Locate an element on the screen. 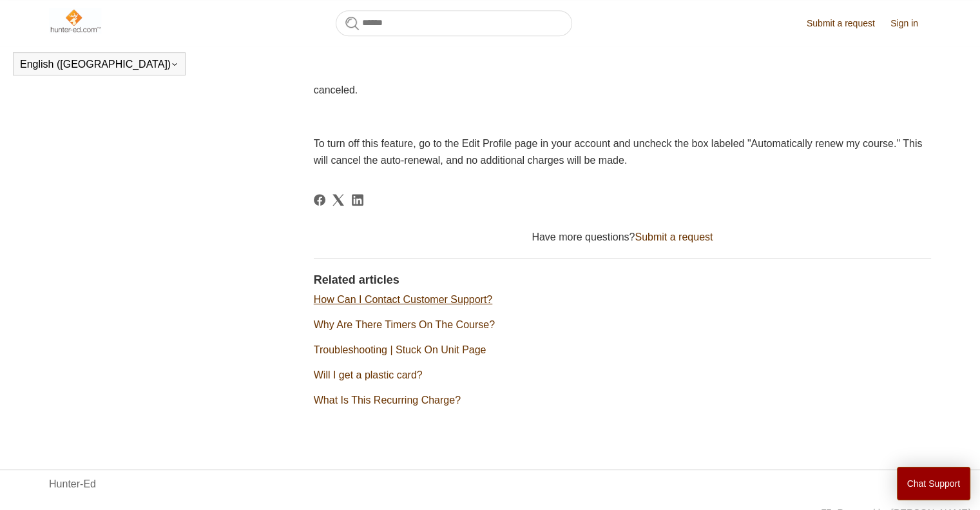 This screenshot has width=980, height=510. div: Have more questions? is located at coordinates (622, 237).